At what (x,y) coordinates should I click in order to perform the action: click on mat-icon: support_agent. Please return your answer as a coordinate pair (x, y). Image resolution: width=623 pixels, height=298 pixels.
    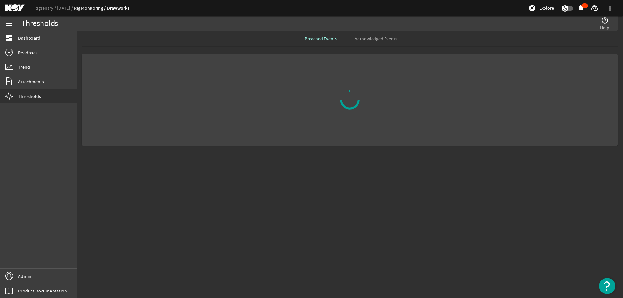
    Looking at the image, I should click on (594, 8).